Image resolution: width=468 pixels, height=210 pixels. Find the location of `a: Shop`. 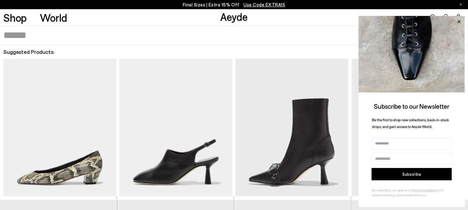

a: Shop is located at coordinates (15, 17).